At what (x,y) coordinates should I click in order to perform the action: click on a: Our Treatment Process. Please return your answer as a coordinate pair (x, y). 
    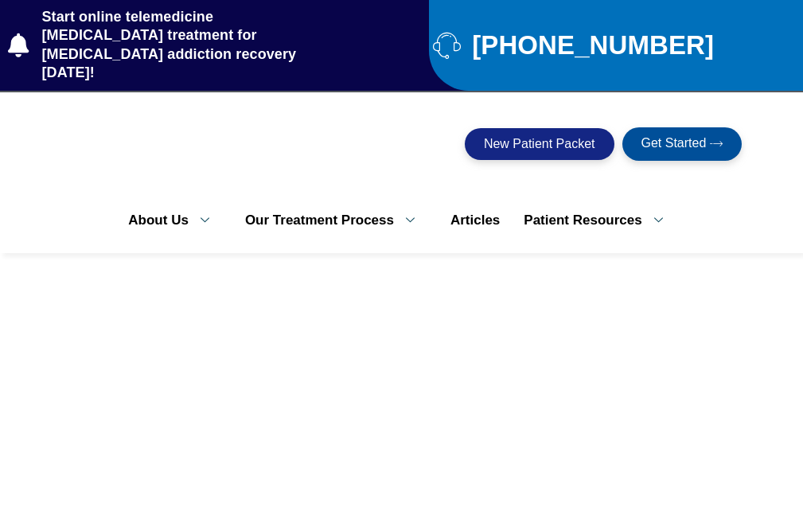
    Looking at the image, I should click on (336, 221).